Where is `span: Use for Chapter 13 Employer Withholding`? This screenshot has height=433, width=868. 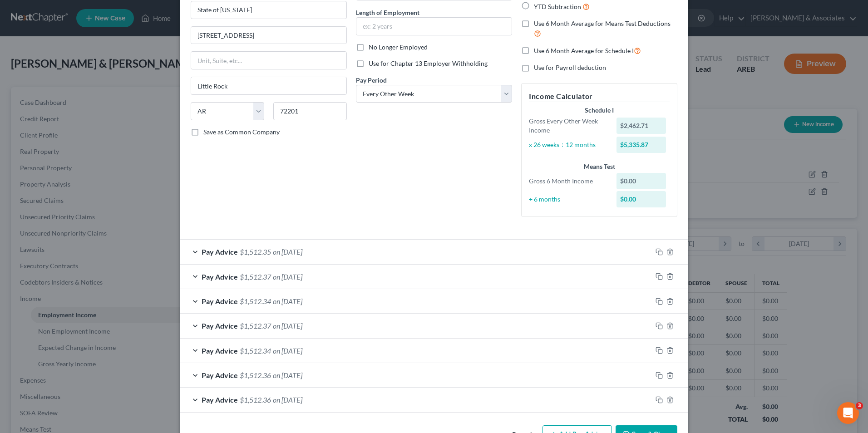
span: Use for Chapter 13 Employer Withholding is located at coordinates (428, 63).